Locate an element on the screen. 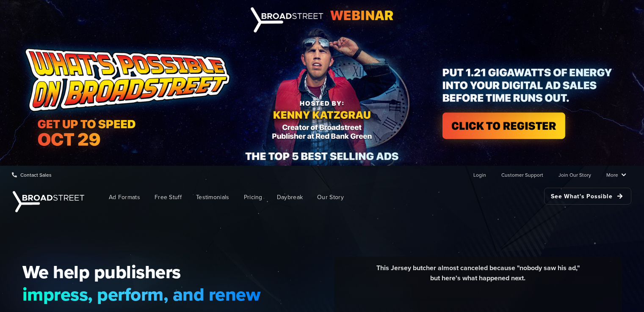  span: Free Stuff is located at coordinates (168, 197).